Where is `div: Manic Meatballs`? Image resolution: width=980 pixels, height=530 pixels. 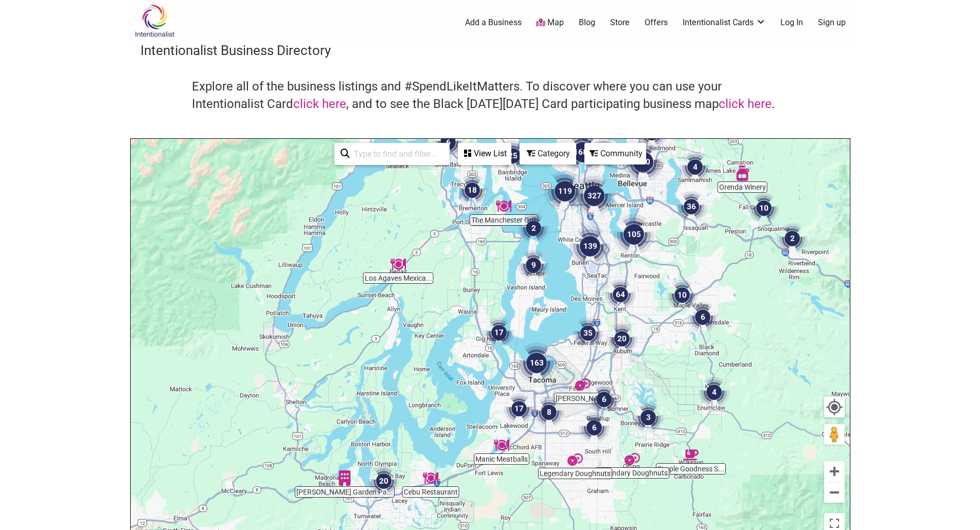 div: Manic Meatballs is located at coordinates (502, 445).